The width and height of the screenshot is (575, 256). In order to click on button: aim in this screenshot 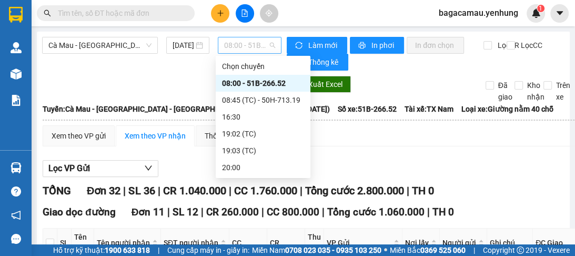, I will do `click(269, 13)`.